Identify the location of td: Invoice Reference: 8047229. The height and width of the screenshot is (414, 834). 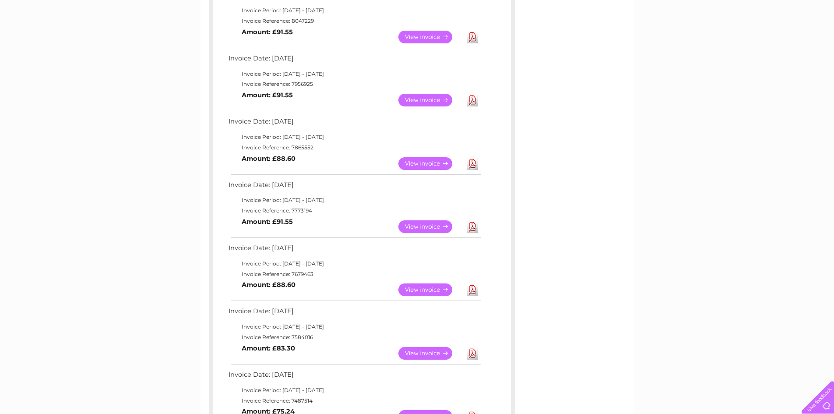
(354, 21).